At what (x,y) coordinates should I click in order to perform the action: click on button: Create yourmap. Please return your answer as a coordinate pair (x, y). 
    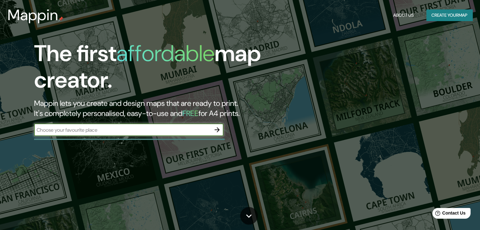
    Looking at the image, I should click on (449, 15).